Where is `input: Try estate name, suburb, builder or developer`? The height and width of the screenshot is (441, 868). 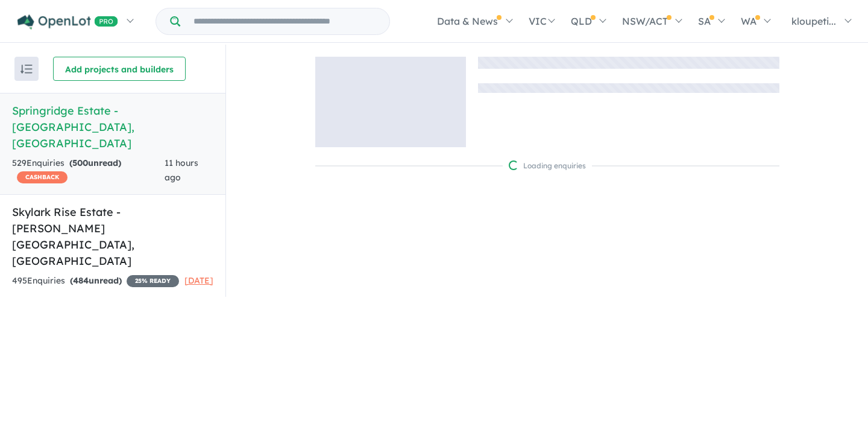 input: Try estate name, suburb, builder or developer is located at coordinates (285, 21).